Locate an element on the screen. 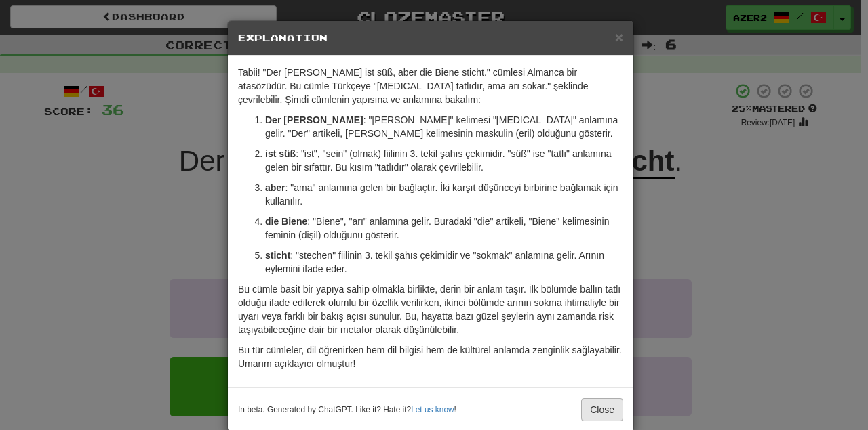 This screenshot has width=868, height=430. strong: ist süß is located at coordinates (280, 154).